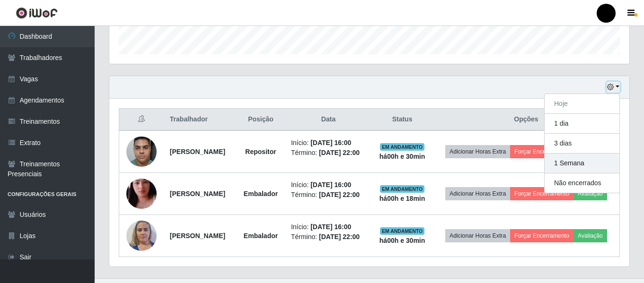  I want to click on button: 1 Semana, so click(582, 164).